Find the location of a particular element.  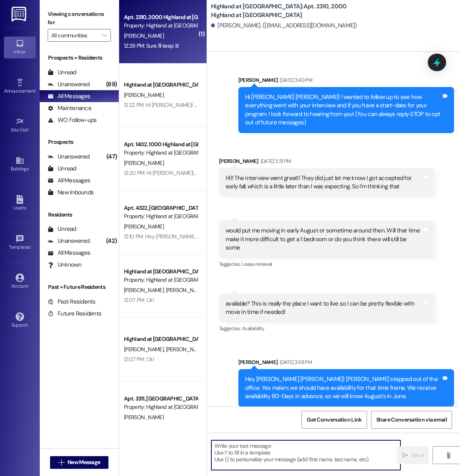

div: Past Residents is located at coordinates (71, 301).